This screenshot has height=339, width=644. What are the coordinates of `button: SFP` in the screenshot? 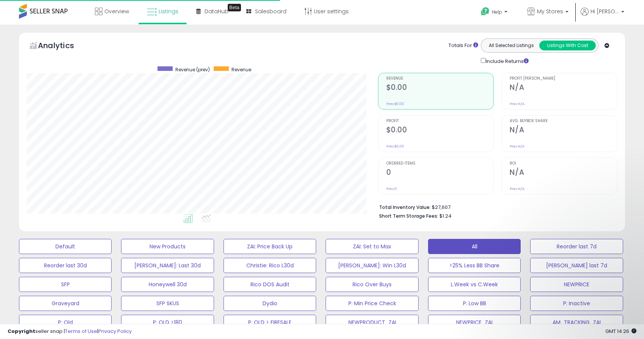 It's located at (65, 284).